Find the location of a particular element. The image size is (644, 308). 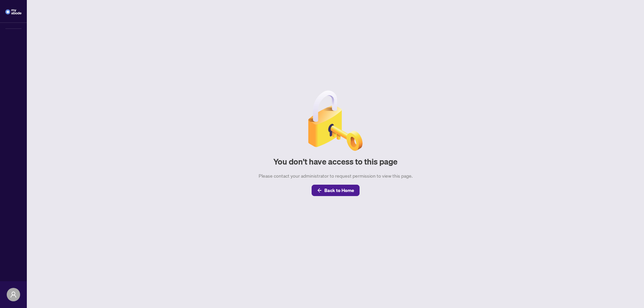

span: user is located at coordinates (13, 294).